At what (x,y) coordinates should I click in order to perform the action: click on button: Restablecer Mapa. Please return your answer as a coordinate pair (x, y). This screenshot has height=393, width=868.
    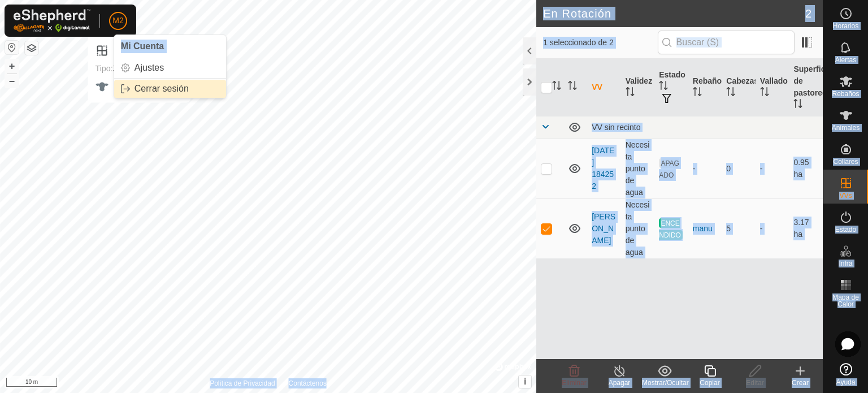
    Looking at the image, I should click on (12, 47).